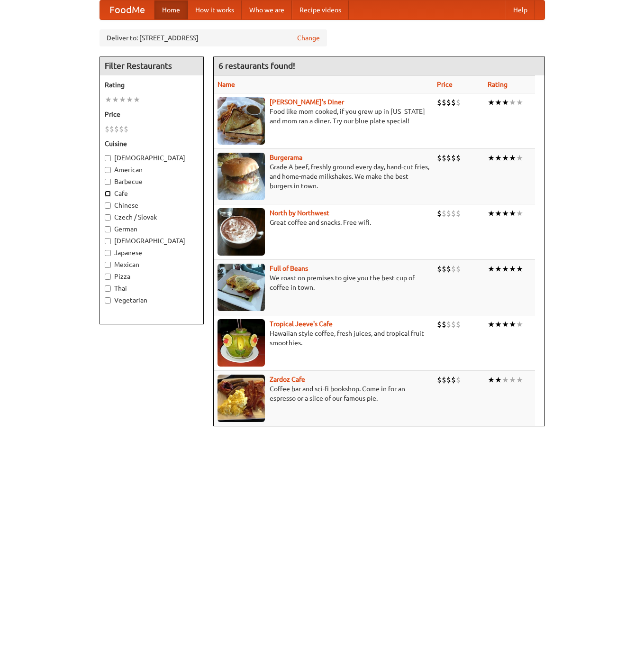 Image resolution: width=644 pixels, height=671 pixels. What do you see at coordinates (152, 182) in the screenshot?
I see `label: Barbecue` at bounding box center [152, 182].